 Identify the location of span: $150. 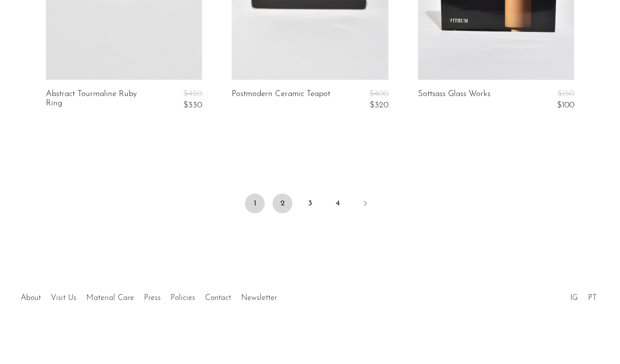
(565, 94).